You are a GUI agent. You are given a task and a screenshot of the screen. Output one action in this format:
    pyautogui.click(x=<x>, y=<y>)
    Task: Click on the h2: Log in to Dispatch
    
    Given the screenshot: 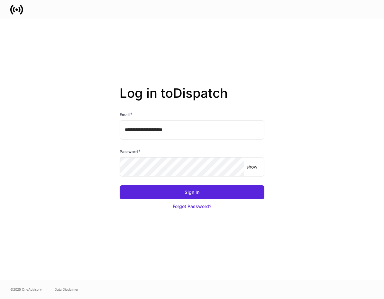 What is the action you would take?
    pyautogui.click(x=192, y=99)
    